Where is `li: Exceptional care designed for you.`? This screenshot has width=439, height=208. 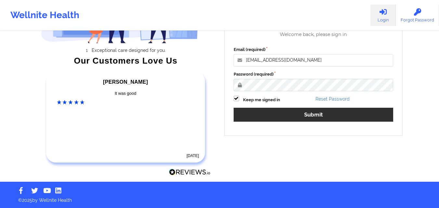 li: Exceptional care designed for you. is located at coordinates (129, 50).